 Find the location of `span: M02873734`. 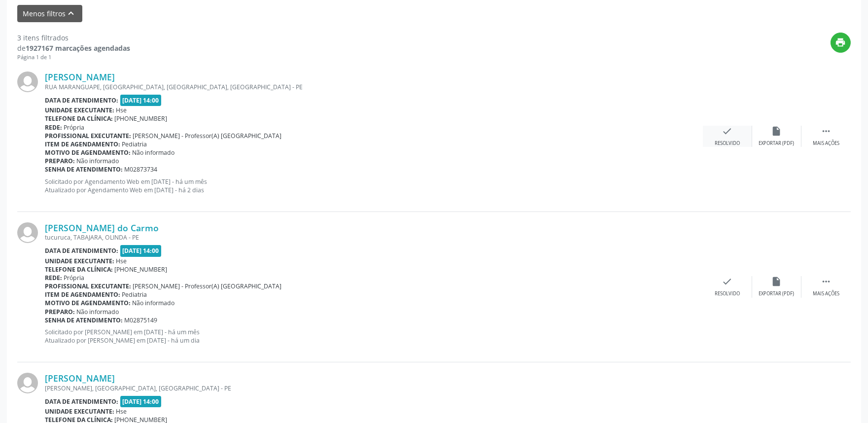

span: M02873734 is located at coordinates (141, 169).